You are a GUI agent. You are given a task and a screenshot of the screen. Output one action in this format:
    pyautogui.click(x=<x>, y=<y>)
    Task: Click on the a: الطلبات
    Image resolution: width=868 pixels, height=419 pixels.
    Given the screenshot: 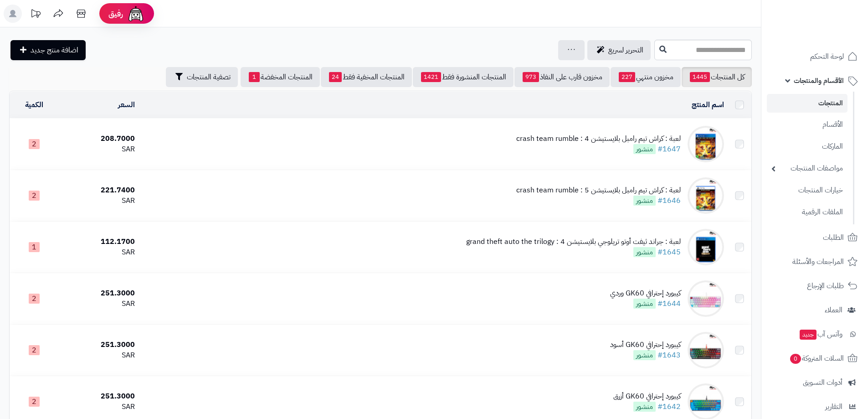 What is the action you would take?
    pyautogui.click(x=815, y=237)
    